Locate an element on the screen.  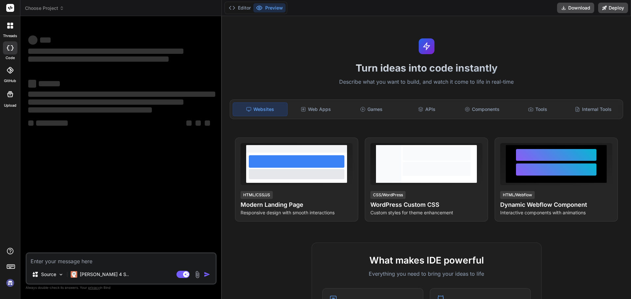
div: APIs is located at coordinates (426, 109).